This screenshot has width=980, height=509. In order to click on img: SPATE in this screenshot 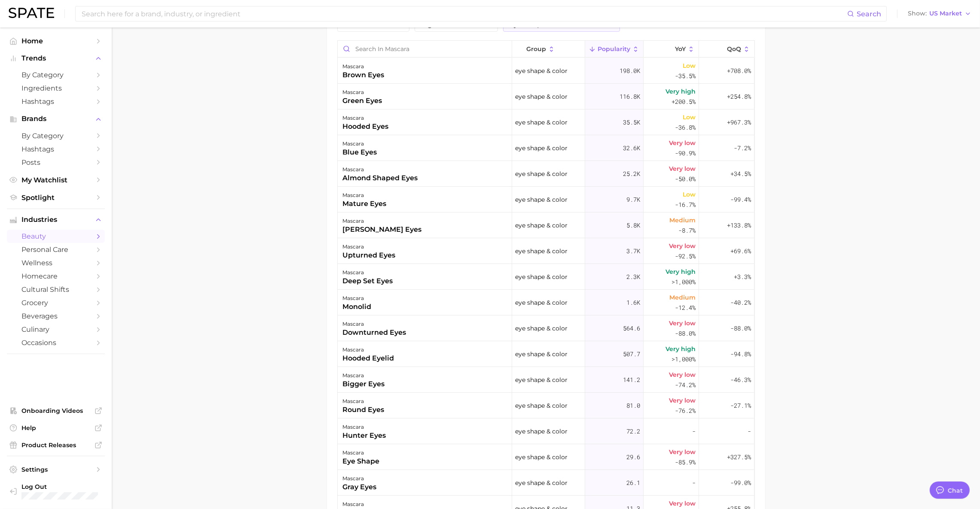, I will do `click(31, 13)`.